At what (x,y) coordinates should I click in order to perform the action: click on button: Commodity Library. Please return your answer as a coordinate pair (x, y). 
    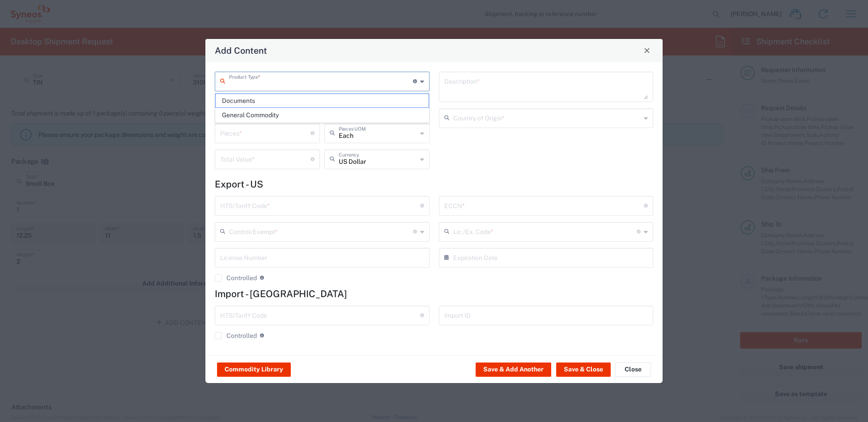
    Looking at the image, I should click on (254, 370).